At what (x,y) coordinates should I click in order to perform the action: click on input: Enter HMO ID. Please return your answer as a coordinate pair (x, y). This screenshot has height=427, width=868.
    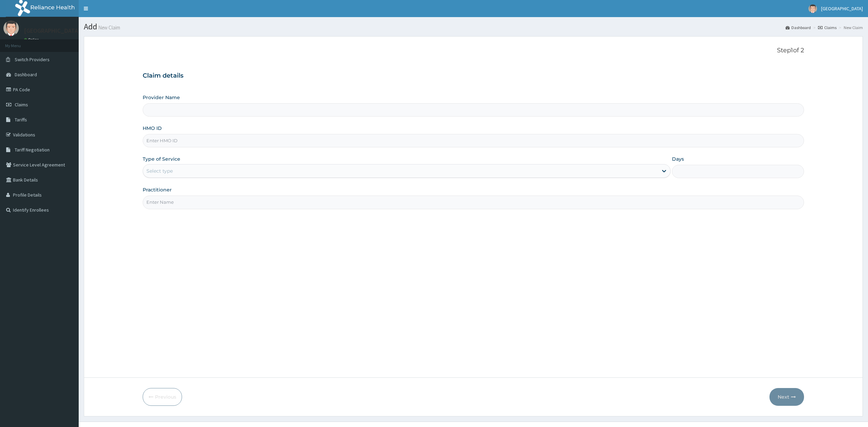
    Looking at the image, I should click on (474, 141).